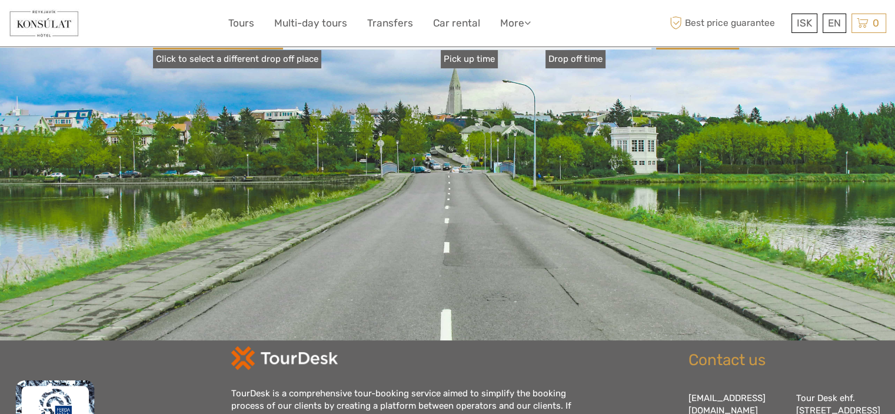  What do you see at coordinates (515, 23) in the screenshot?
I see `a: More` at bounding box center [515, 23].